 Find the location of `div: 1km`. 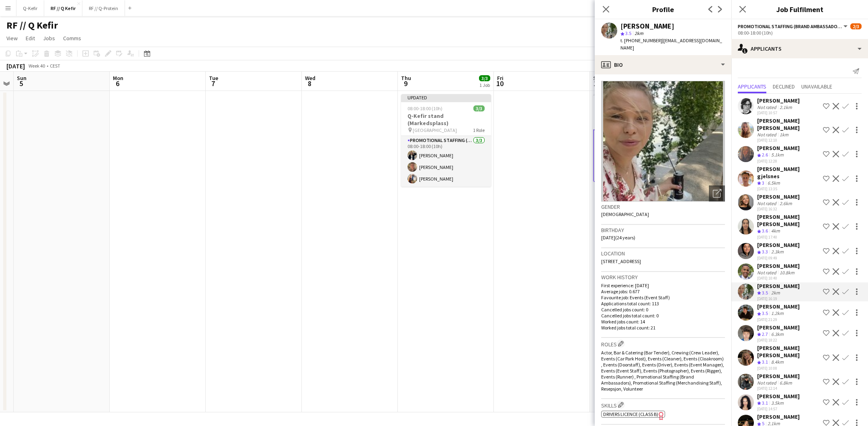

div: 1km is located at coordinates (784, 134).